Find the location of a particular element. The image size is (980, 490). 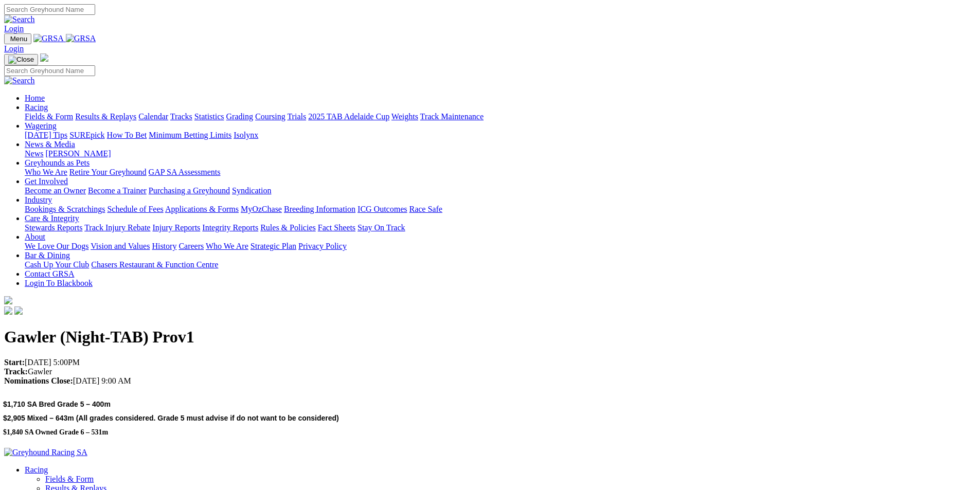

a: 2025 TAB Adelaide Cup is located at coordinates (349, 116).